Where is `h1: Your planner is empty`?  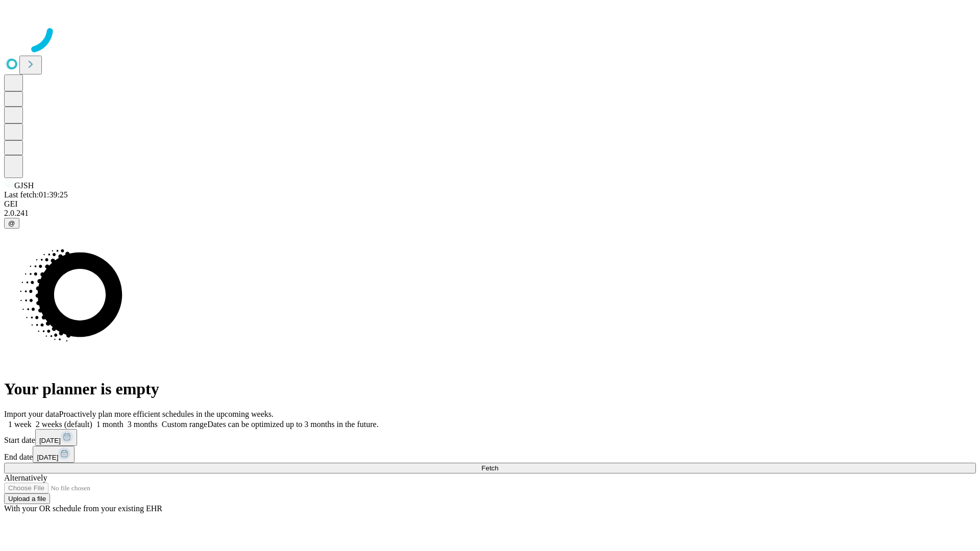
h1: Your planner is empty is located at coordinates (490, 388).